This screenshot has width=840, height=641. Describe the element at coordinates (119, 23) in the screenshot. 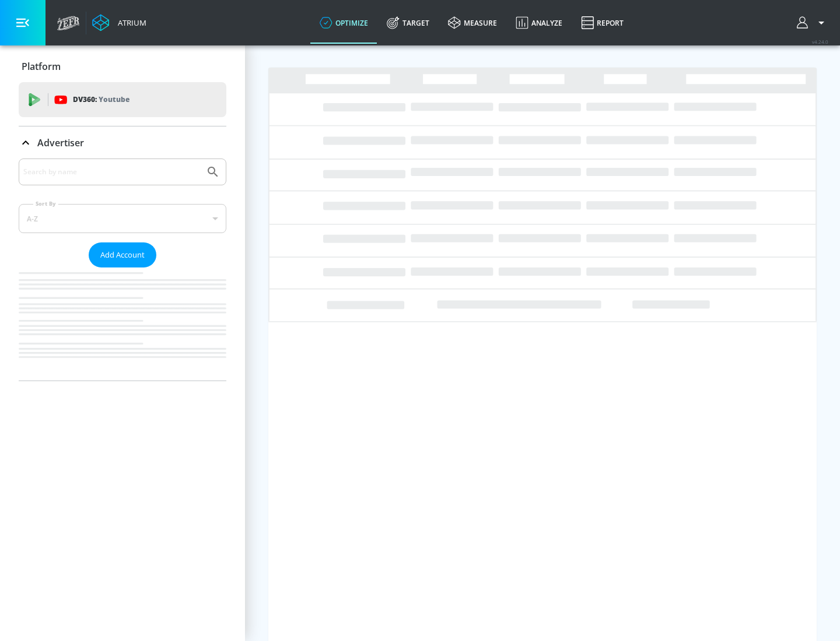

I see `a: Atrium` at that location.